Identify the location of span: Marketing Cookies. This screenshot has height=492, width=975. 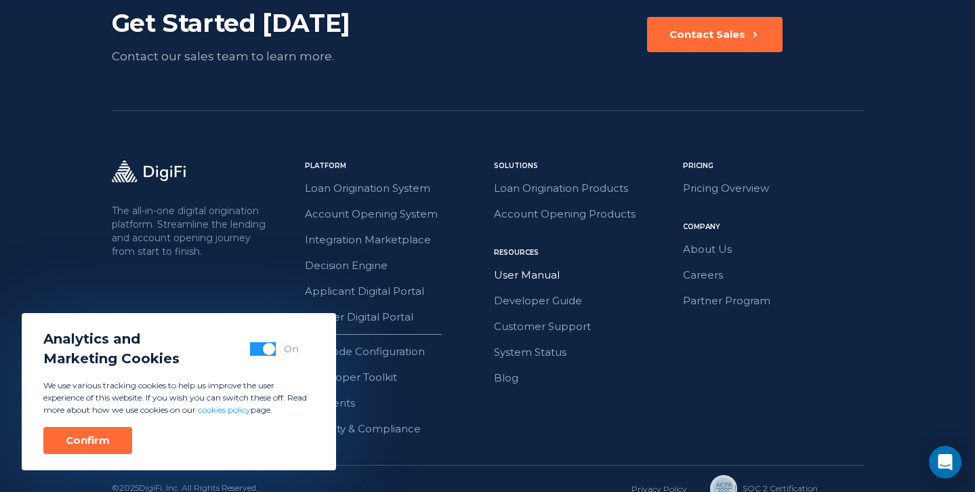
(111, 359).